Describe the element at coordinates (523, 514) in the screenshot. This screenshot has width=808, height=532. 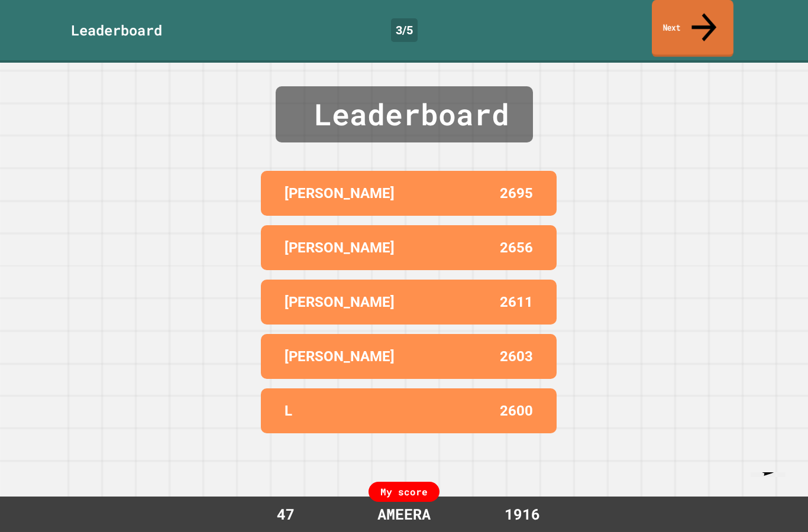
I see `div: 1916` at that location.